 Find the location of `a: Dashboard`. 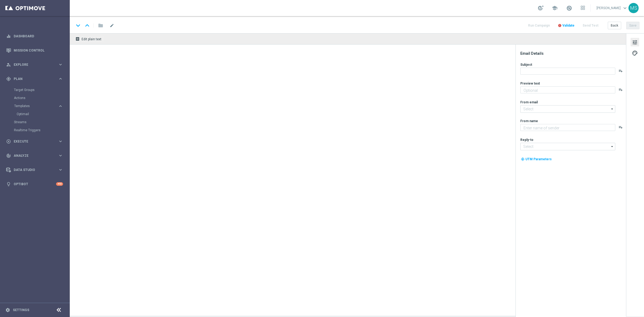

a: Dashboard is located at coordinates (38, 36).